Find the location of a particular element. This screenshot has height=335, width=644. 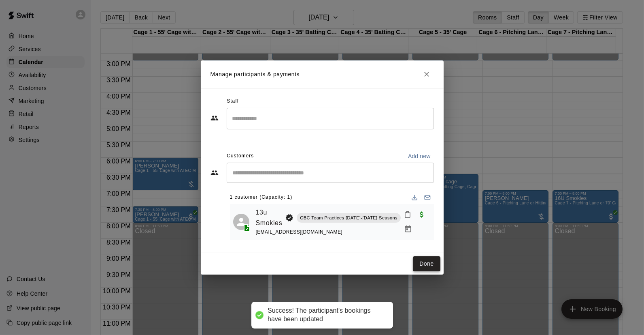

div: Success! The participant's bookings have been updated is located at coordinates (326, 315).